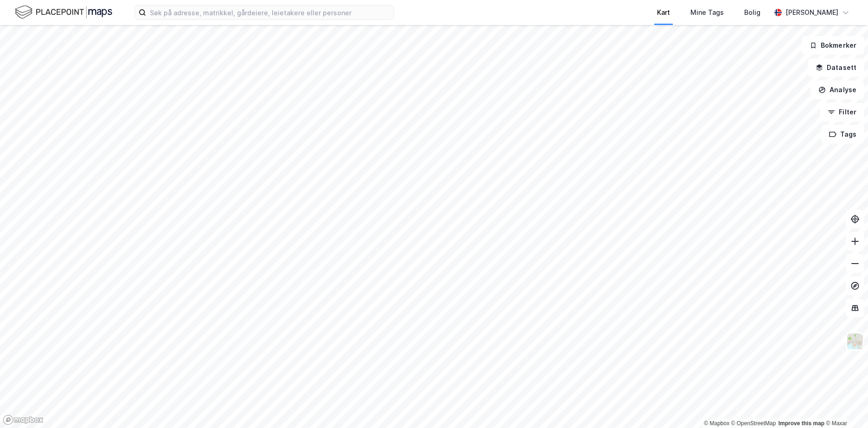  What do you see at coordinates (842, 134) in the screenshot?
I see `button: Tags` at bounding box center [842, 134].